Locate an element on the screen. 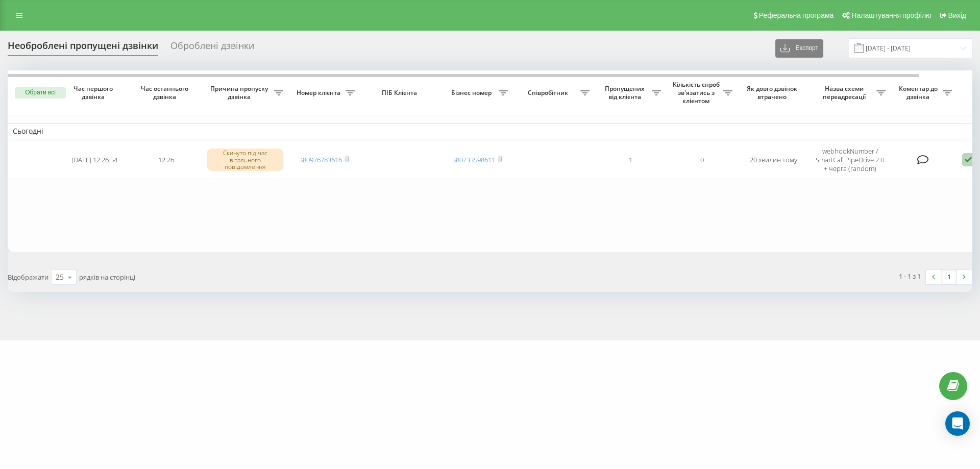  span: Співробітник is located at coordinates (549, 93).